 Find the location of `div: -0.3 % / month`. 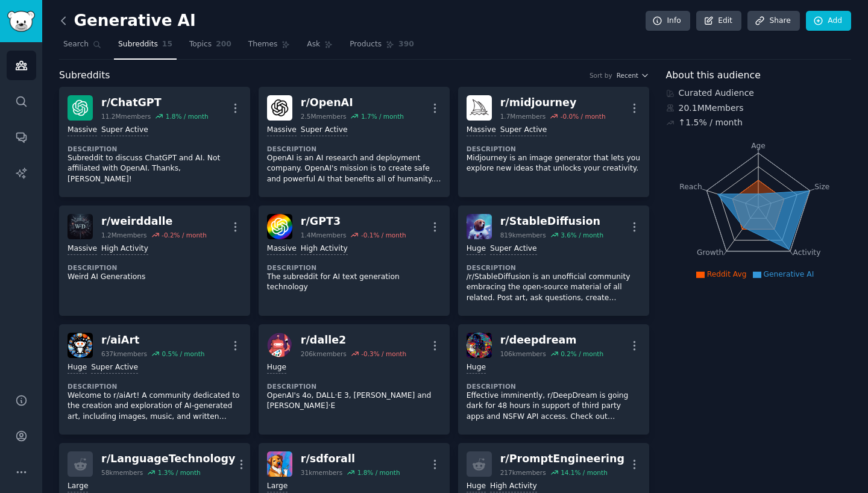

div: -0.3 % / month is located at coordinates (383, 354).